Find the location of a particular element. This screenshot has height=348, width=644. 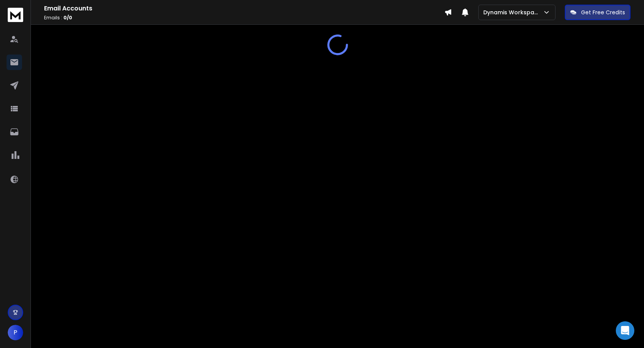

button: Get Free Credits is located at coordinates (598, 12).